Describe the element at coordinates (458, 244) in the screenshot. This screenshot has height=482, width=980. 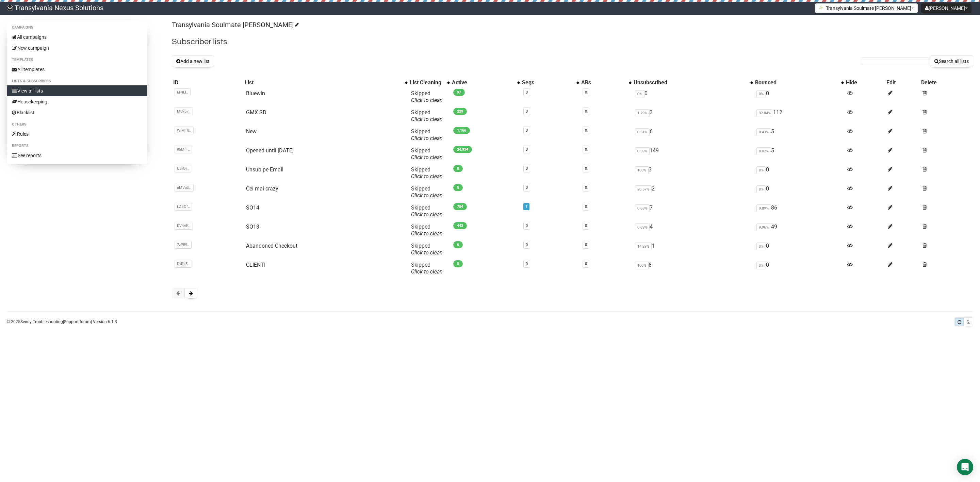
I see `span: 6` at that location.